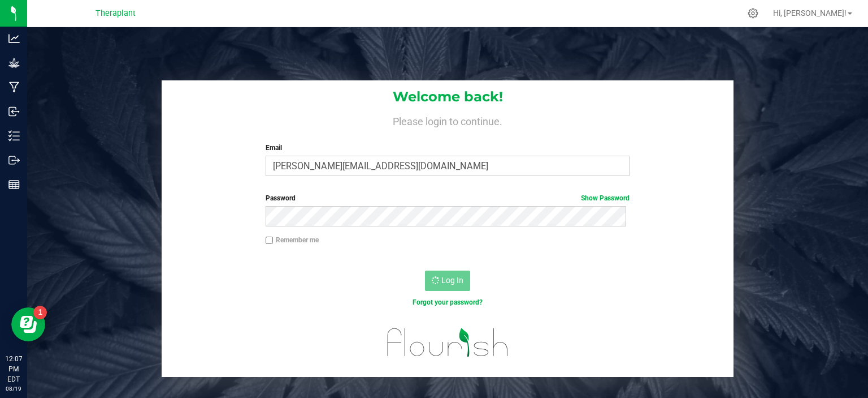 This screenshot has height=398, width=868. What do you see at coordinates (14, 111) in the screenshot?
I see `inline-svg: Inbound` at bounding box center [14, 111].